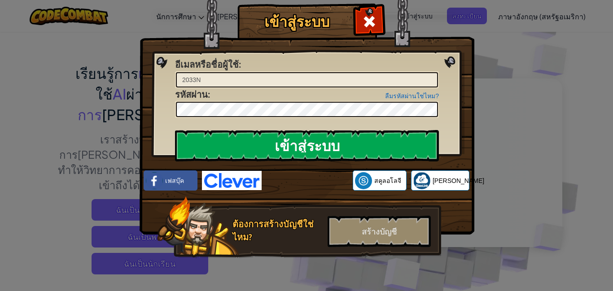 This screenshot has width=613, height=291. I want to click on font: รหัสผ่าน, so click(191, 94).